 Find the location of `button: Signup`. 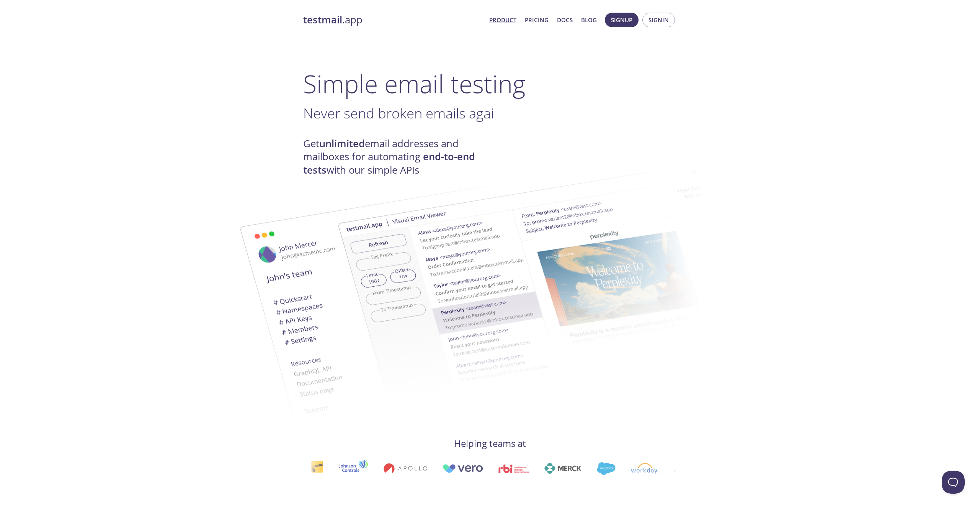

button: Signup is located at coordinates (621, 20).